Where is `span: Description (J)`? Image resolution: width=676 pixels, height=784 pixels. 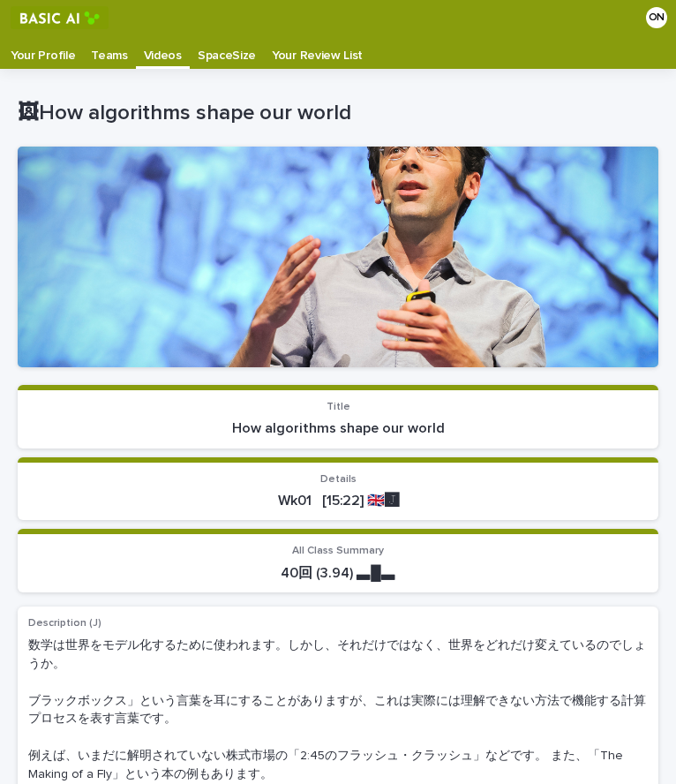 span: Description (J) is located at coordinates (64, 623).